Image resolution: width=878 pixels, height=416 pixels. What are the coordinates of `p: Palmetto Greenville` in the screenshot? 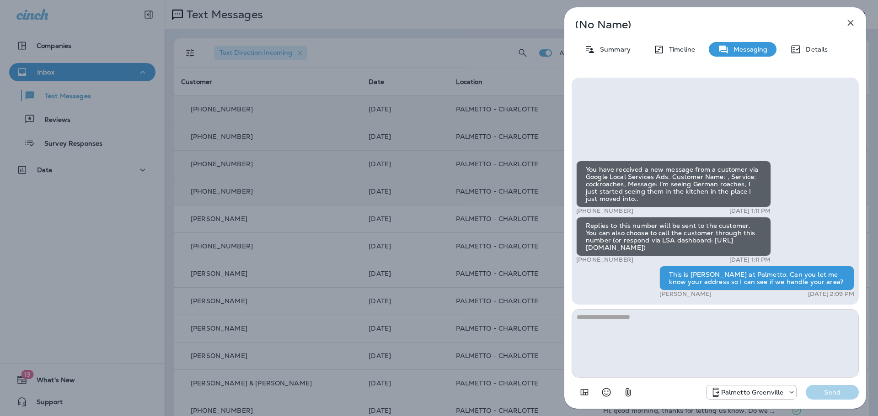 It's located at (752, 393).